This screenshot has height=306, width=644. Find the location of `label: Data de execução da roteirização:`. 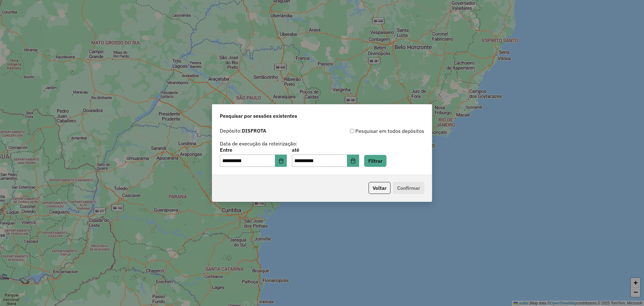

label: Data de execução da roteirização: is located at coordinates (259, 144).